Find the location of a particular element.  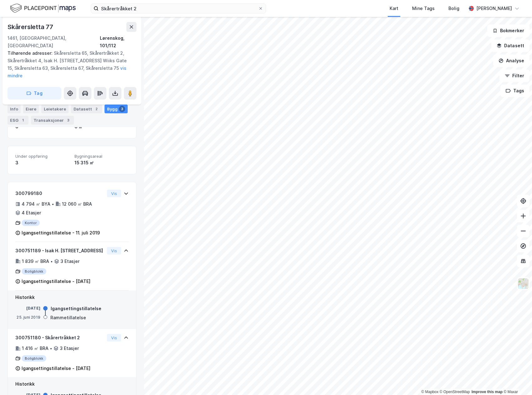

div: Bolig is located at coordinates (454, 9).